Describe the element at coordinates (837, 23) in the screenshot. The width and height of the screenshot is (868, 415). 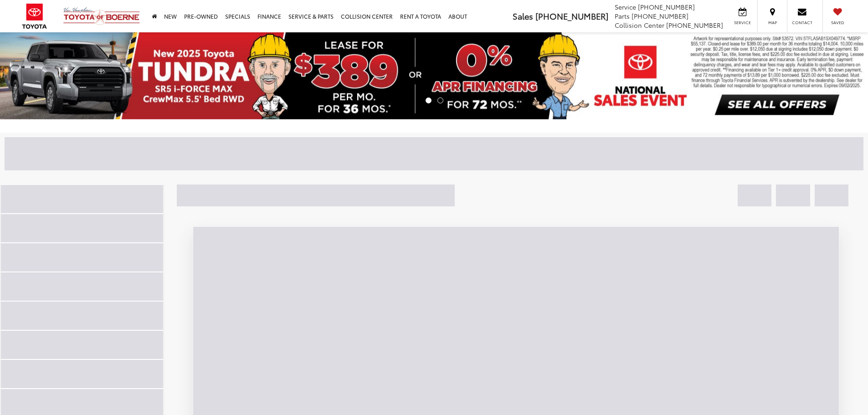
I see `span: Saved` at that location.